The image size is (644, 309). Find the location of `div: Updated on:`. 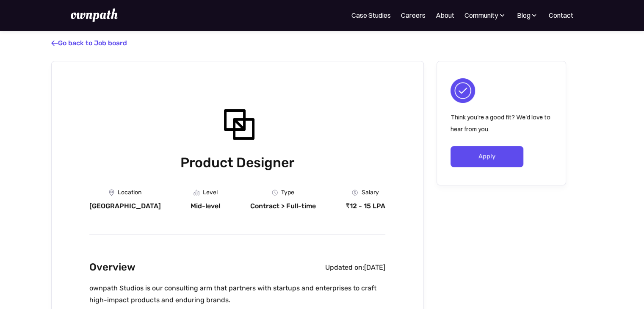

div: Updated on: is located at coordinates (345, 268).